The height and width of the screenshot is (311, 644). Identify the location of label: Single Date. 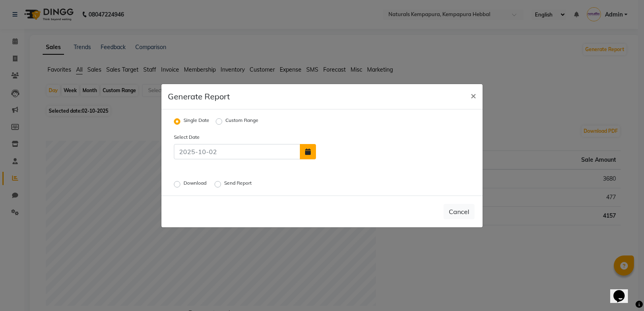
(197, 122).